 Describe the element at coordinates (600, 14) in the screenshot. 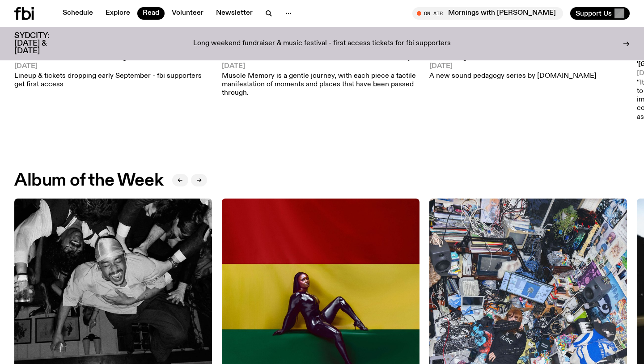

I see `button: Support Us` at that location.